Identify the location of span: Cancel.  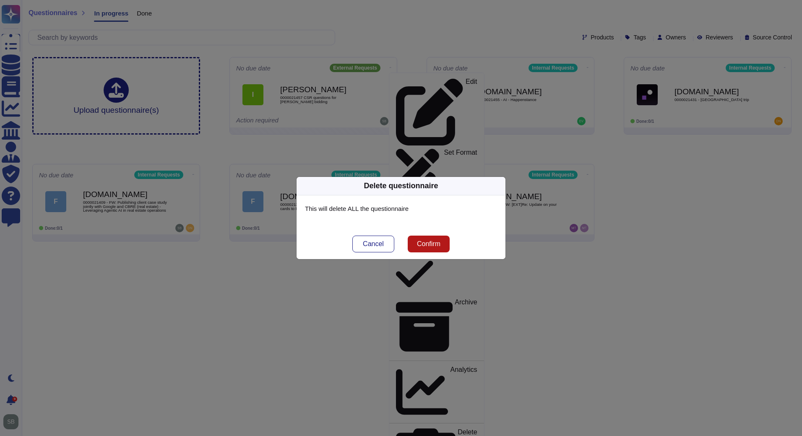
(373, 244).